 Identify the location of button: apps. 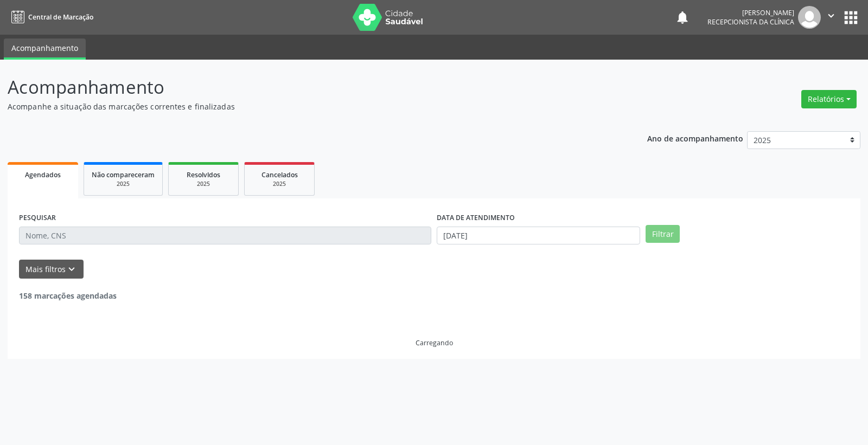
(850, 17).